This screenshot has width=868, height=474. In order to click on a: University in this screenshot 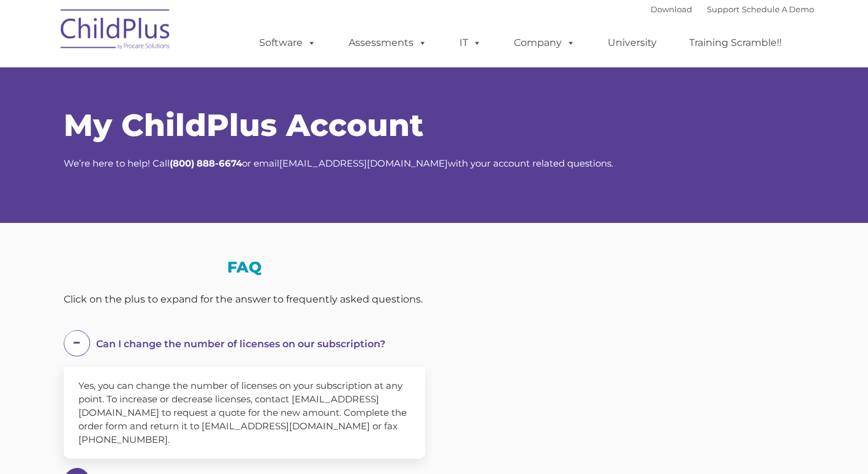, I will do `click(632, 43)`.